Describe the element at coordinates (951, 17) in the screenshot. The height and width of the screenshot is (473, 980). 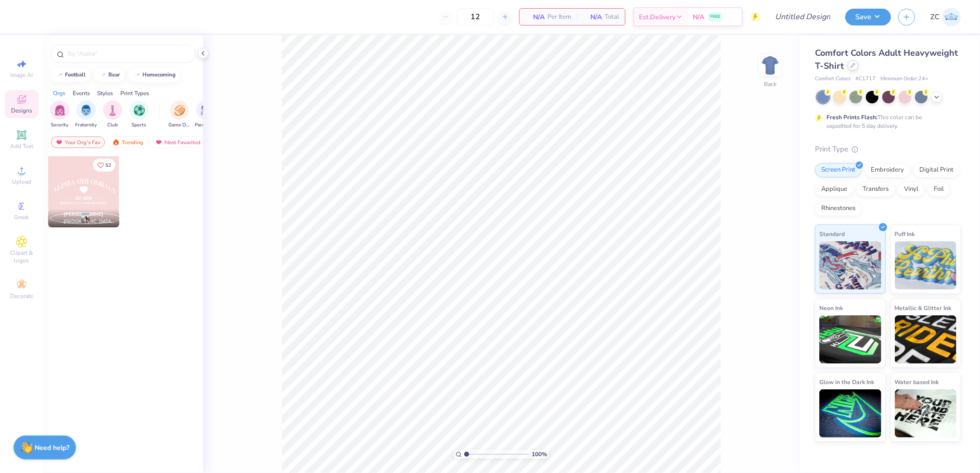
I see `img: Zoe Chan` at that location.